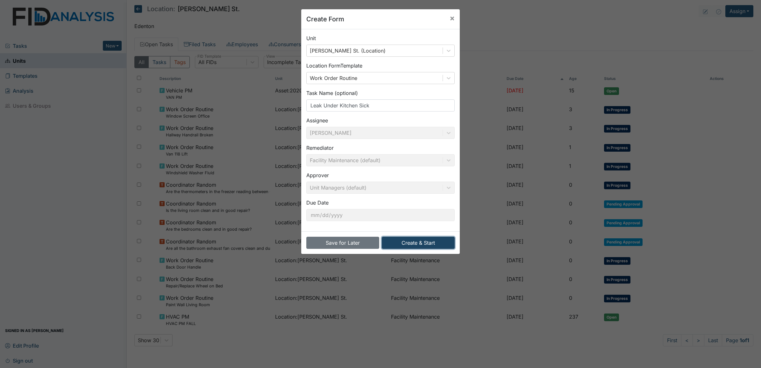  I want to click on label: Task Name (optional), so click(332, 93).